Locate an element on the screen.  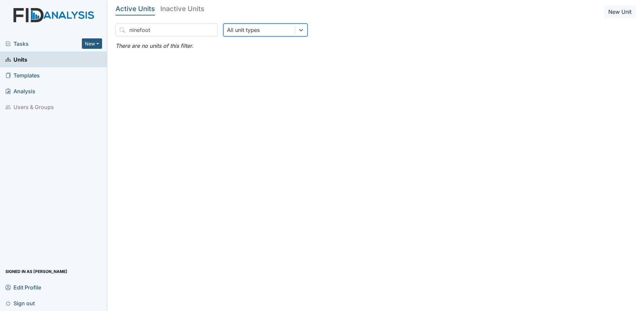
a: Tasks is located at coordinates (43, 43).